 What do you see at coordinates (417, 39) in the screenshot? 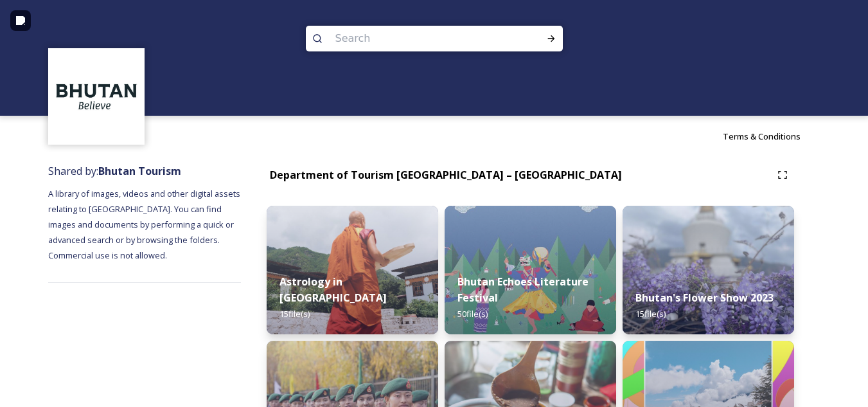
I see `input: Search` at bounding box center [417, 39].